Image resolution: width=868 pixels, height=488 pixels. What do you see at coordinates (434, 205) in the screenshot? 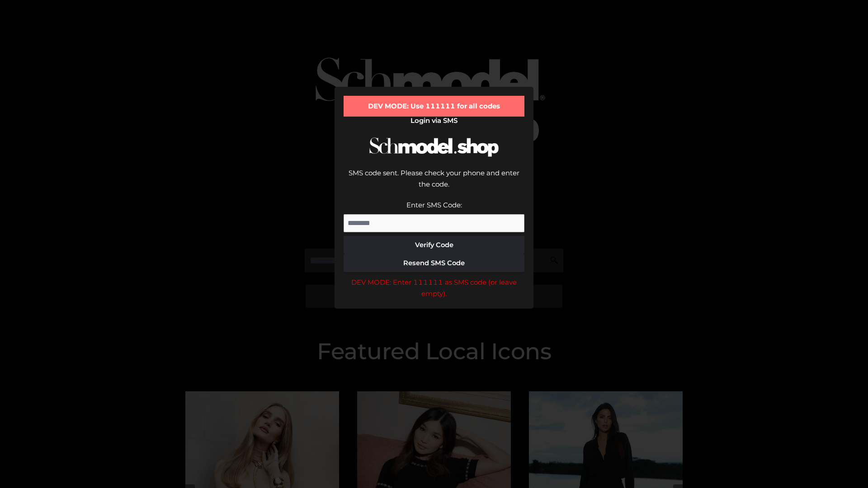
I see `label: Enter SMS Code:` at bounding box center [434, 205].